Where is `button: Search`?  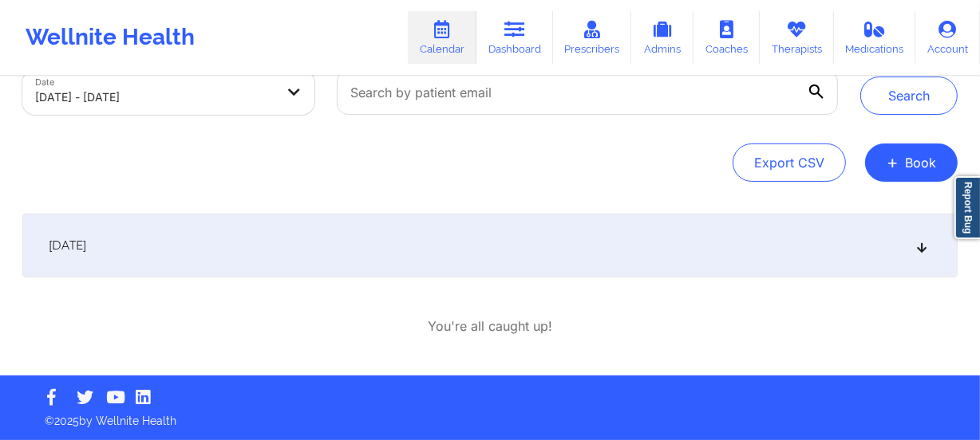 button: Search is located at coordinates (909, 96).